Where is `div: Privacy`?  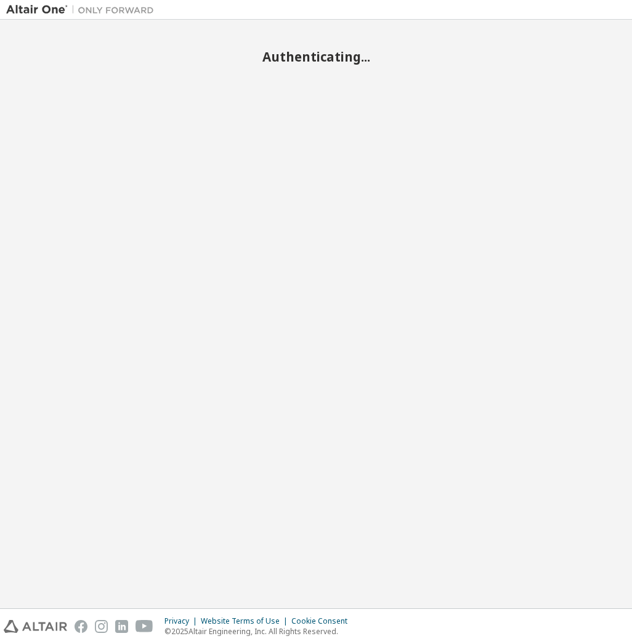 div: Privacy is located at coordinates (182, 621).